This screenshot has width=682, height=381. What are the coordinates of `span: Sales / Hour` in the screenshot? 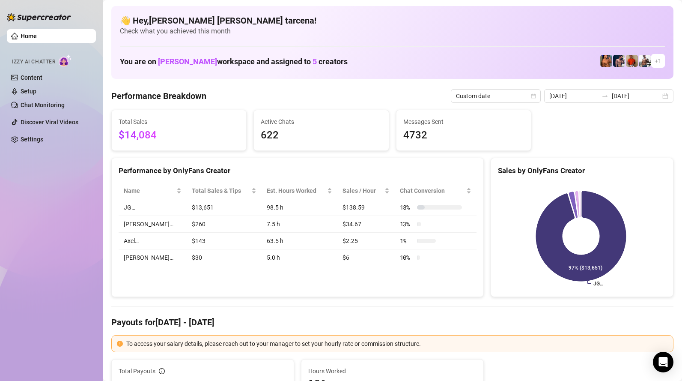 It's located at (363, 191).